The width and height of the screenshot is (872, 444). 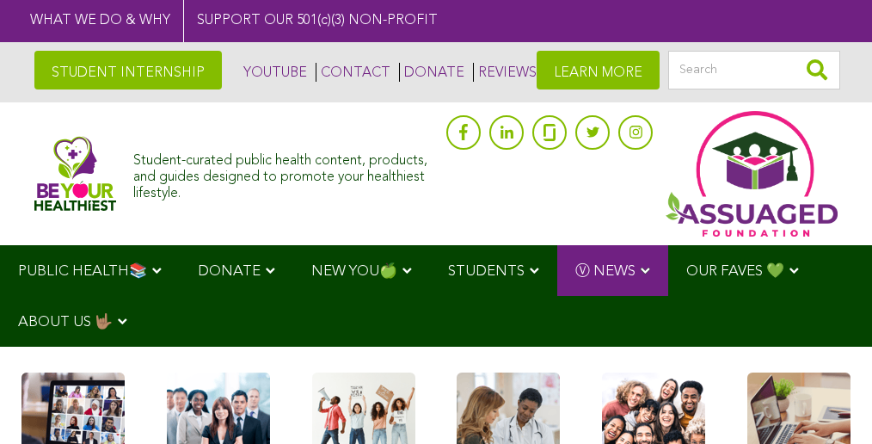 What do you see at coordinates (432, 72) in the screenshot?
I see `a: DONATE` at bounding box center [432, 72].